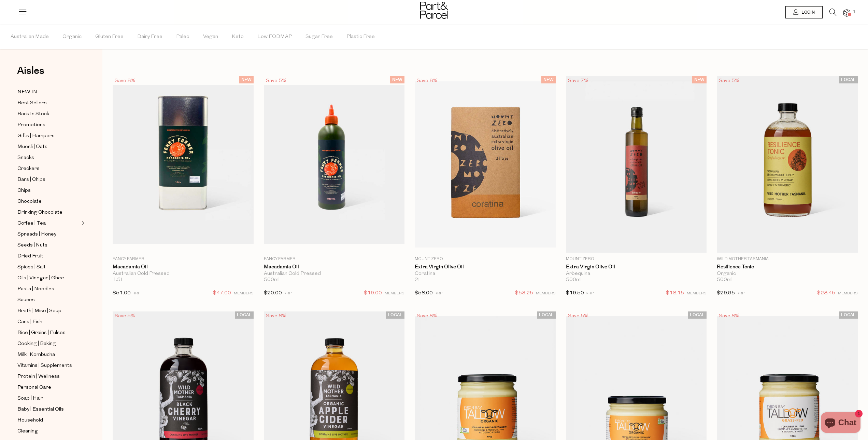 This screenshot has width=868, height=440. Describe the element at coordinates (49, 202) in the screenshot. I see `a: Chocolate` at that location.